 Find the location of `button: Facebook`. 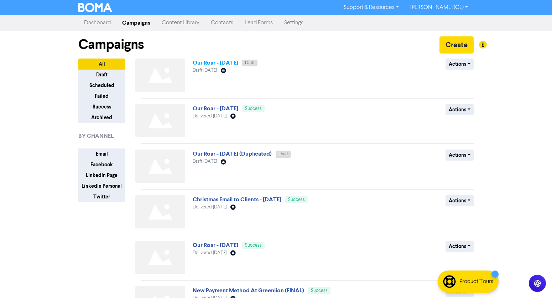

button: Facebook is located at coordinates (102, 164).